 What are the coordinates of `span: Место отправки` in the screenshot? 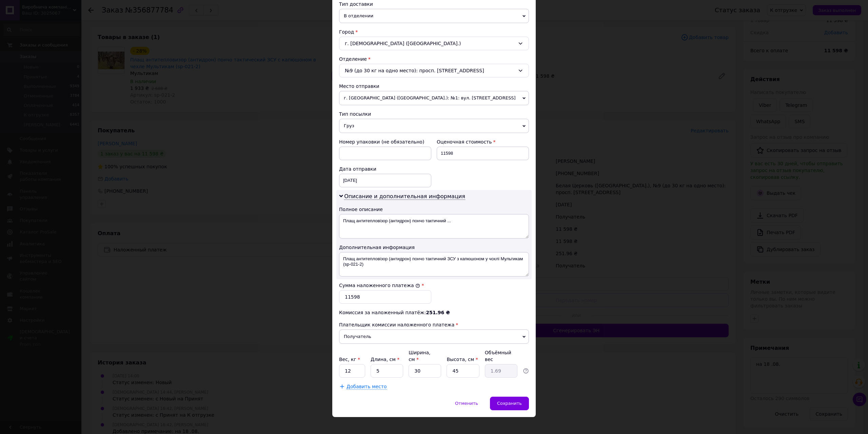 It's located at (359, 86).